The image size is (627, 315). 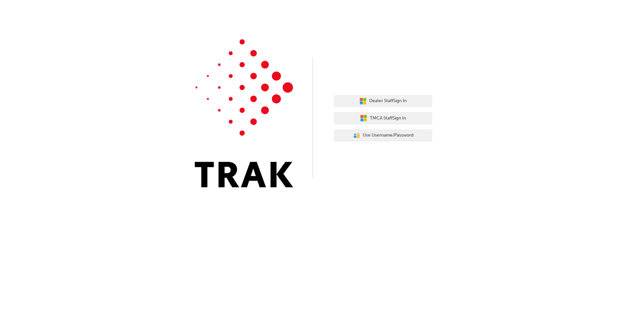 I want to click on button: Dealer StaffSign In, so click(x=383, y=101).